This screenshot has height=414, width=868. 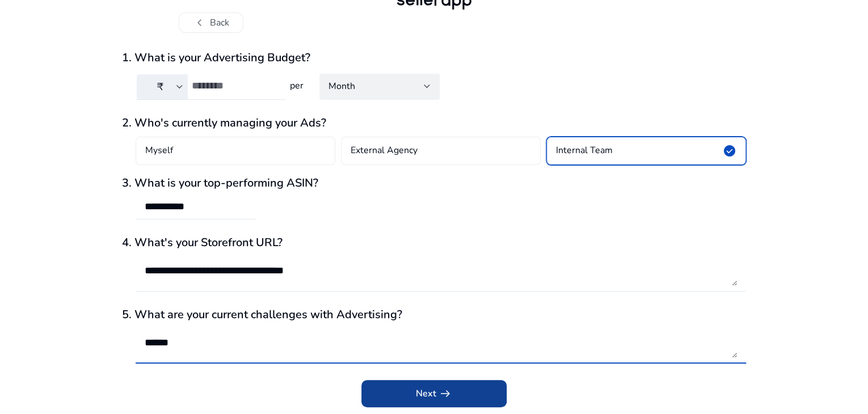 I want to click on h4: External Agency, so click(x=384, y=151).